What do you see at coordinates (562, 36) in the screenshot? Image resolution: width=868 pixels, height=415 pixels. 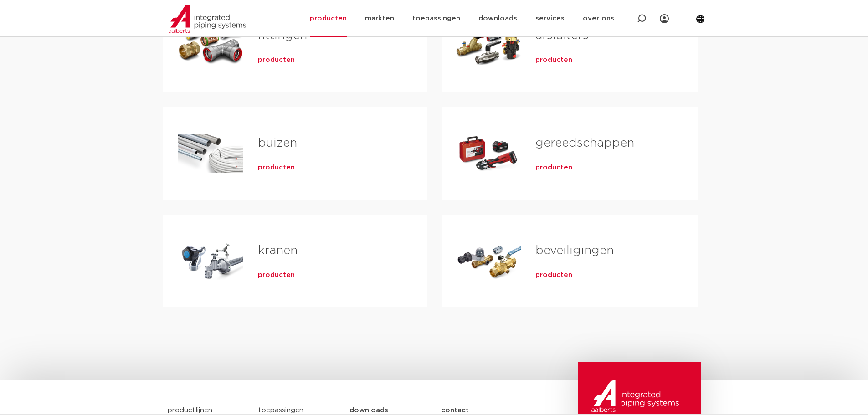 I see `a: afsluiters` at bounding box center [562, 36].